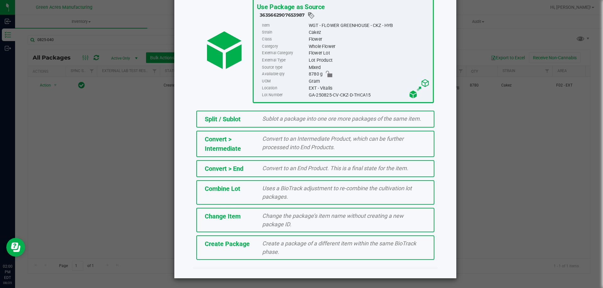  I want to click on label: Lot Number, so click(284, 95).